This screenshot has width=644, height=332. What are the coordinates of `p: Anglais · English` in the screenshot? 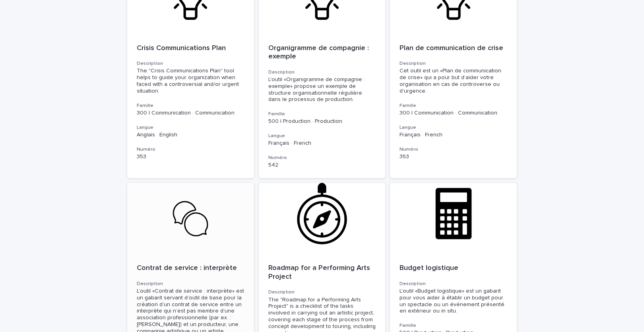 It's located at (191, 135).